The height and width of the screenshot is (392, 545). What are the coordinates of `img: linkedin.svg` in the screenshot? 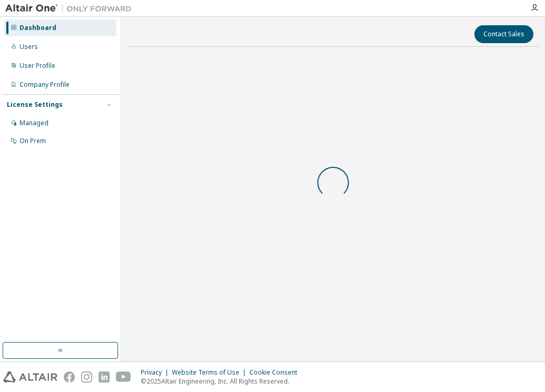 It's located at (104, 377).